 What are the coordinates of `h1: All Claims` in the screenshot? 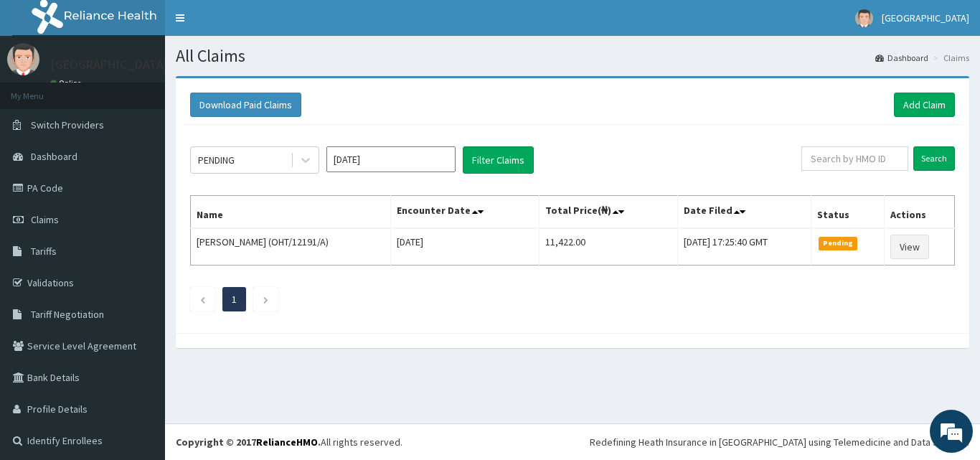 It's located at (573, 56).